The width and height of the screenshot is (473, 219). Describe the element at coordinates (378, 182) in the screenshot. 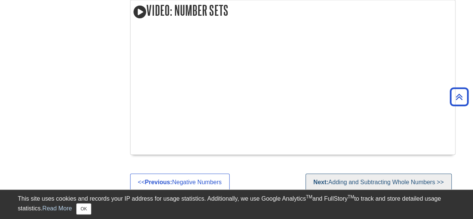

I see `a: Next:Adding and Subtracting Whole Numbers >>` at that location.